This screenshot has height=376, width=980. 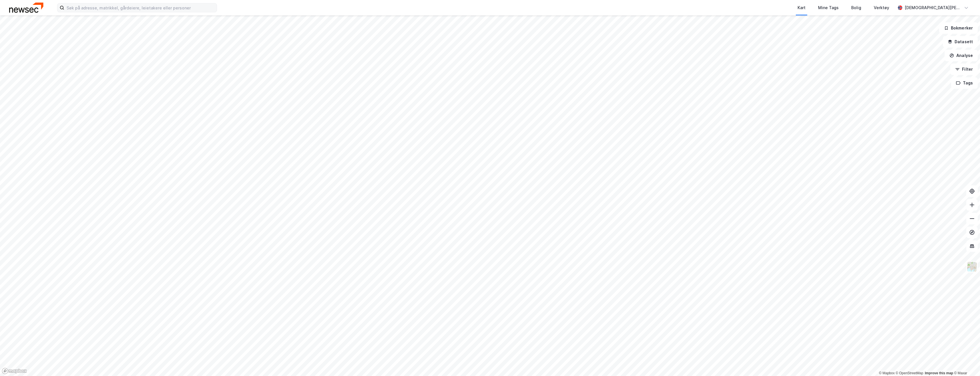 What do you see at coordinates (973, 266) in the screenshot?
I see `img: Z` at bounding box center [973, 266].